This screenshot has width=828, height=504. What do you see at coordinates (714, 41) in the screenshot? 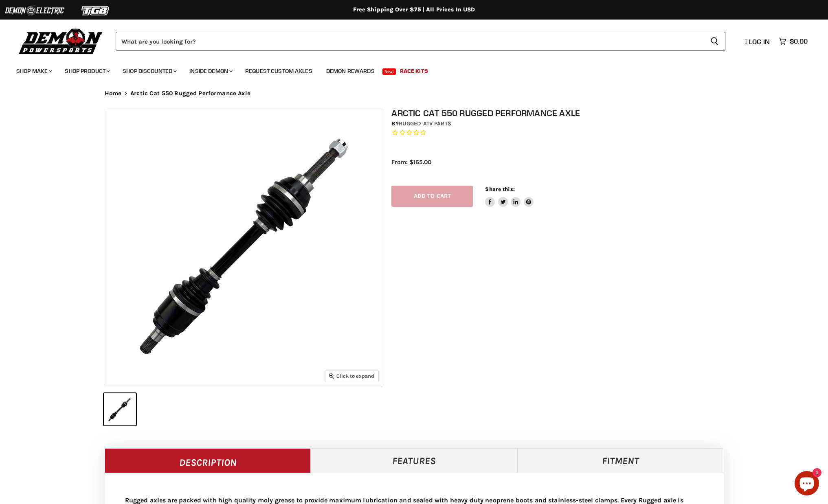
I see `button: Search` at bounding box center [714, 41].